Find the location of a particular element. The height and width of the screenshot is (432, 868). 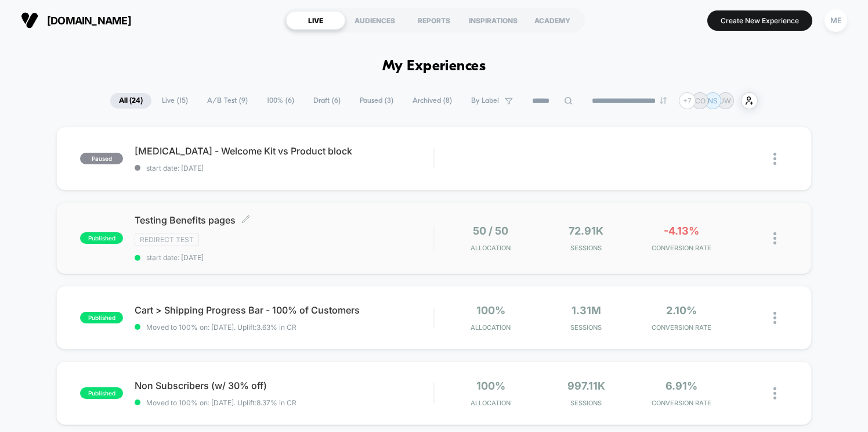

div: AUDIENCES is located at coordinates (375, 20).